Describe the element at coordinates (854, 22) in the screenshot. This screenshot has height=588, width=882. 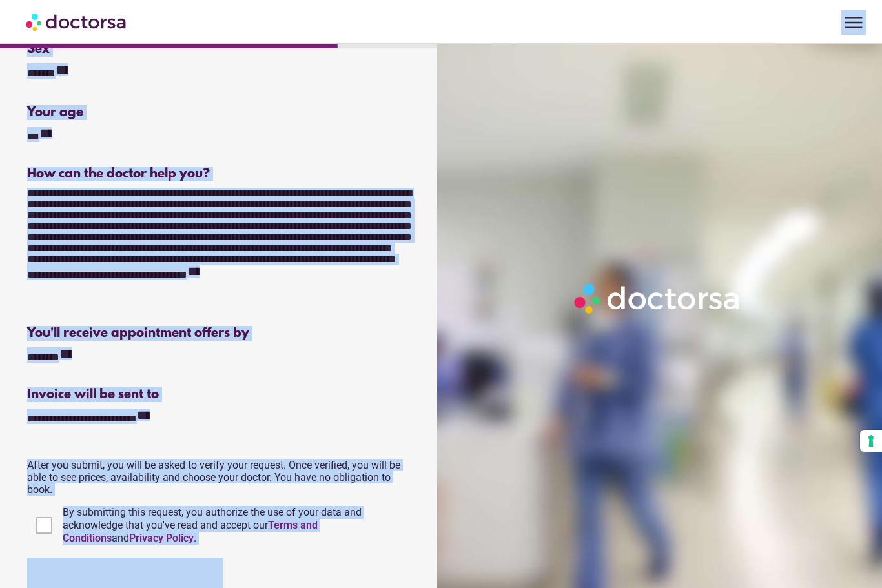
I see `span: menu` at that location.